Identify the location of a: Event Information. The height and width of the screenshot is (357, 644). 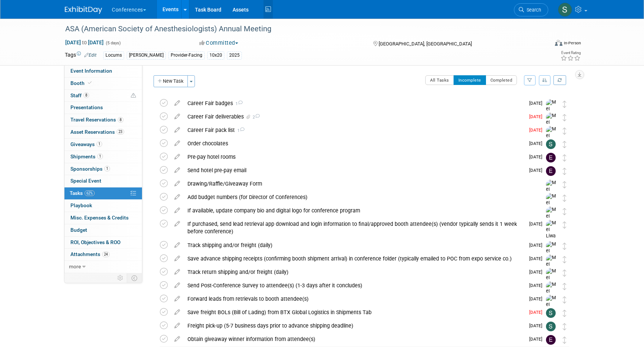
(104, 71).